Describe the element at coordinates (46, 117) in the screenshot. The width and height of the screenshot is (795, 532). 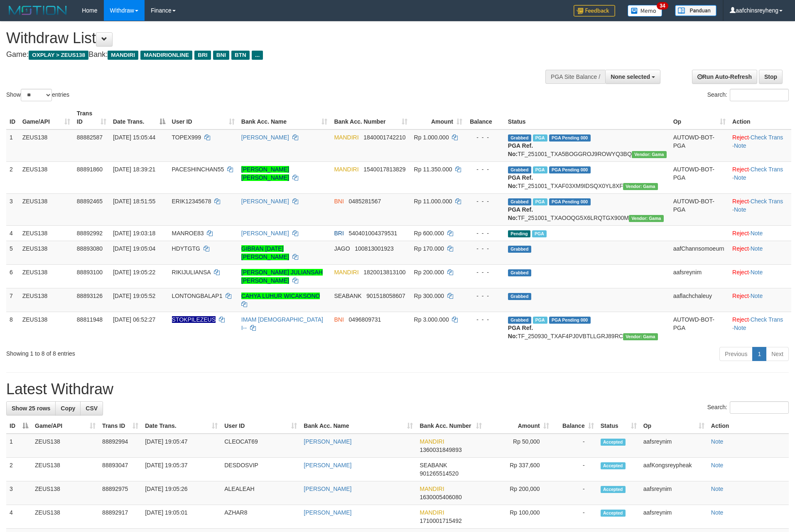
I see `th: Game/API: activate to sort column ascending` at that location.